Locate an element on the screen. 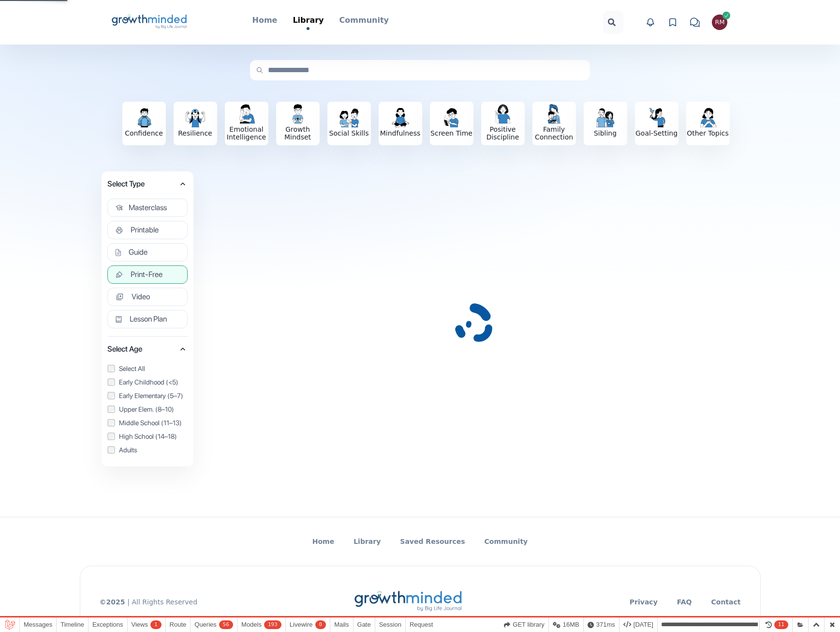  h3: Mindfulness is located at coordinates (401, 133).